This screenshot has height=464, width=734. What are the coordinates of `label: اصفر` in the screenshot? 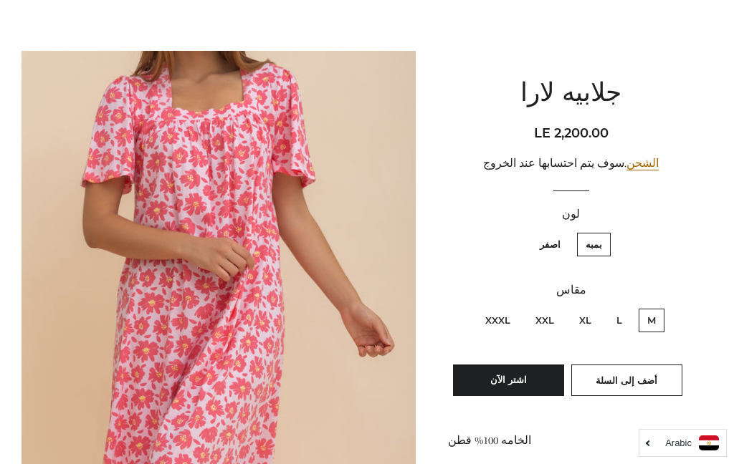 It's located at (550, 244).